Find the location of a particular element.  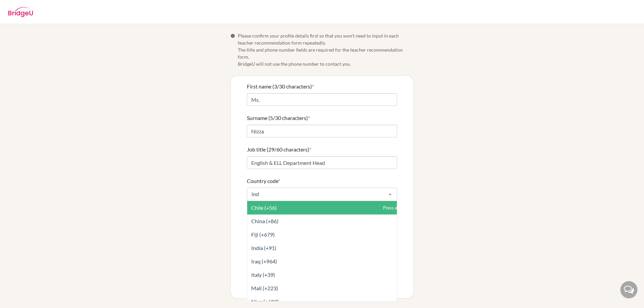

input: Select a code is located at coordinates (317, 194).